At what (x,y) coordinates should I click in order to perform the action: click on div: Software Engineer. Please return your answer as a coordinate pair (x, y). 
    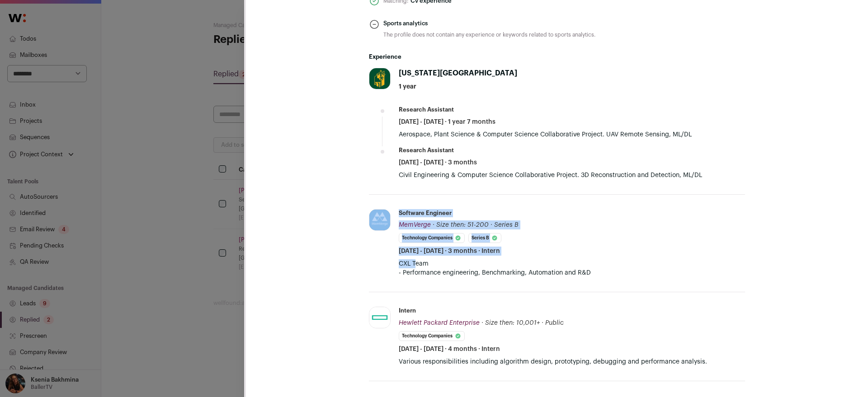
    Looking at the image, I should click on (425, 213).